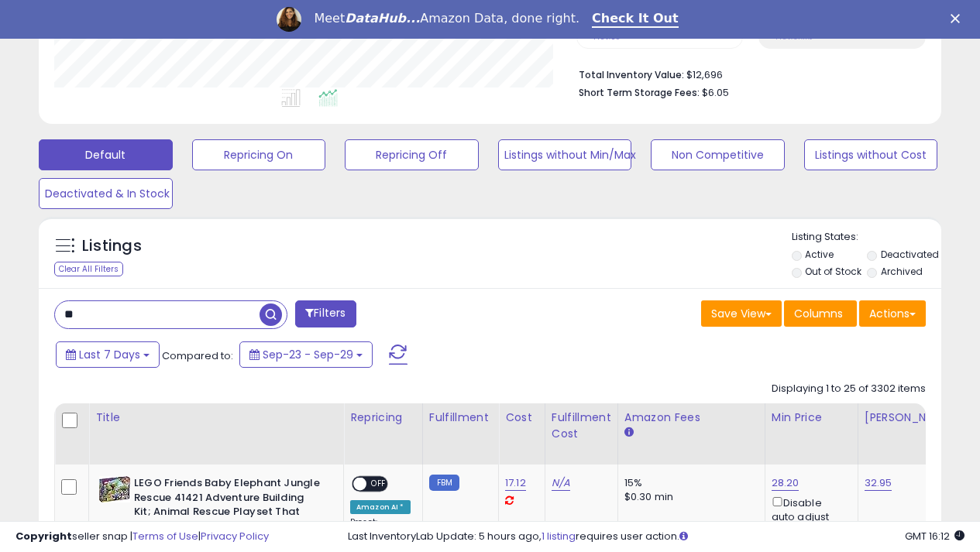 The width and height of the screenshot is (980, 552). What do you see at coordinates (289, 20) in the screenshot?
I see `img: Profile image for Georgie` at bounding box center [289, 20].